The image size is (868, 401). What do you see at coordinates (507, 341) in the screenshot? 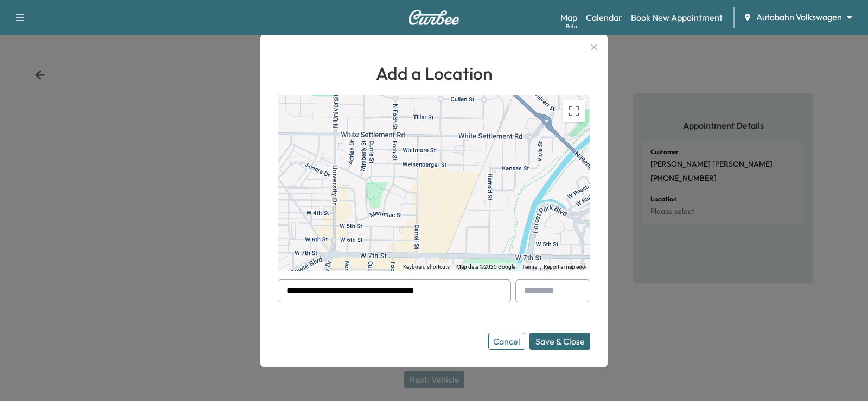
I see `button: Cancel` at bounding box center [507, 341].